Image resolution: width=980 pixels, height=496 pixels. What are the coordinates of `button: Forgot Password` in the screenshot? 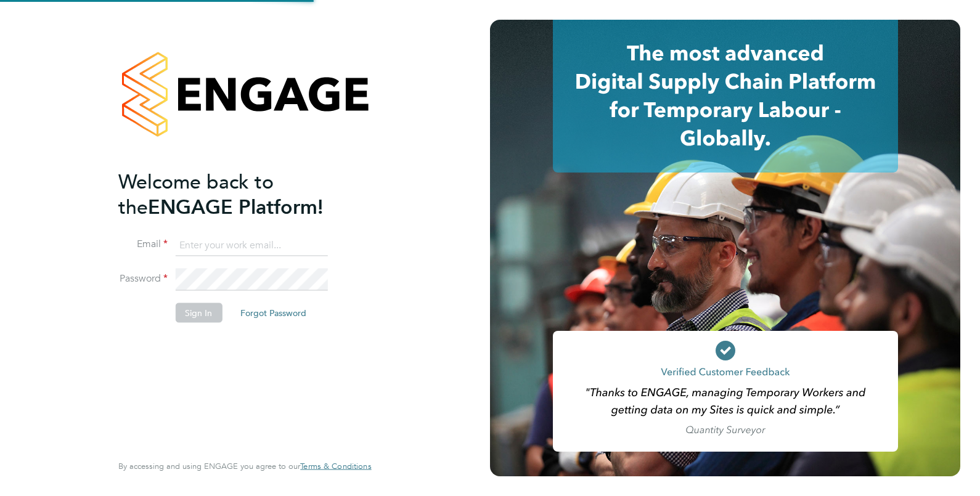 It's located at (273, 313).